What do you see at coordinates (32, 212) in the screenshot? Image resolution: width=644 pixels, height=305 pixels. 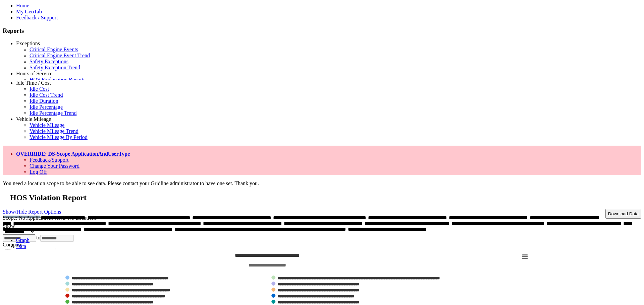 I see `a: Show/Hide Report Options` at bounding box center [32, 212].